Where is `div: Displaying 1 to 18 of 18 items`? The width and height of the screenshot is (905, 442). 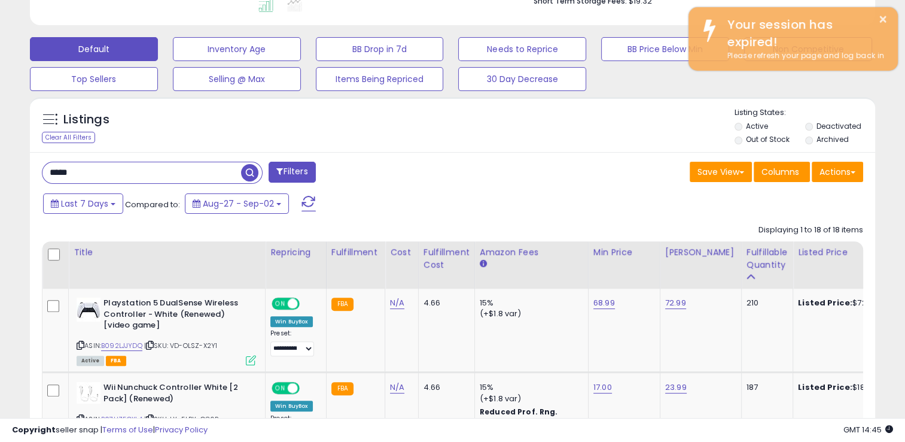
div: Displaying 1 to 18 of 18 items is located at coordinates (811, 230).